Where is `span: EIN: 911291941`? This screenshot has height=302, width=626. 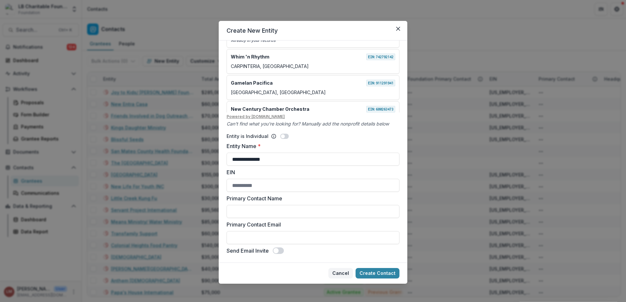
span: EIN: 911291941 is located at coordinates (380, 83).